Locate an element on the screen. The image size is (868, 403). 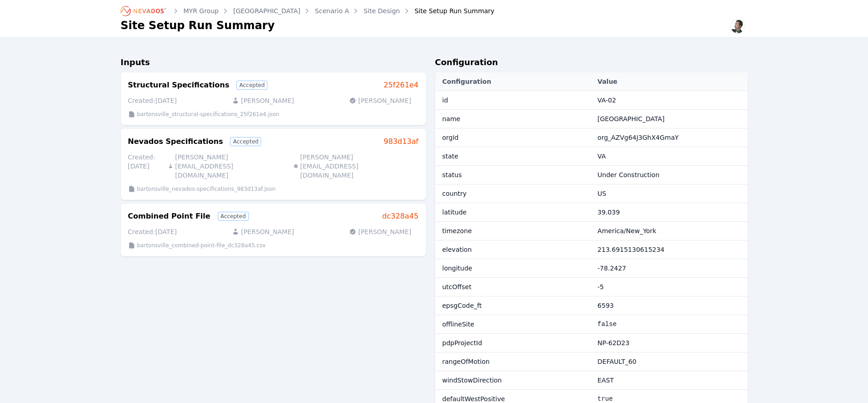
td: 6593 is located at coordinates (670, 305).